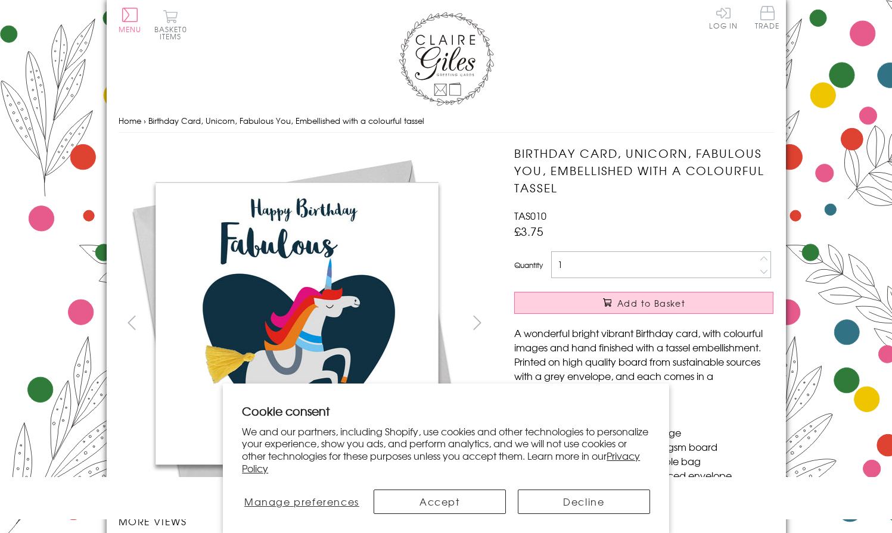  What do you see at coordinates (584, 502) in the screenshot?
I see `button: Decline` at bounding box center [584, 502].